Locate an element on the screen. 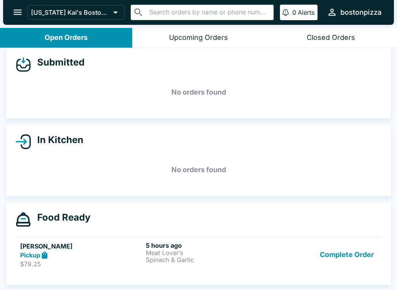 Image resolution: width=397 pixels, height=290 pixels. h4: In Kitchen is located at coordinates (57, 140).